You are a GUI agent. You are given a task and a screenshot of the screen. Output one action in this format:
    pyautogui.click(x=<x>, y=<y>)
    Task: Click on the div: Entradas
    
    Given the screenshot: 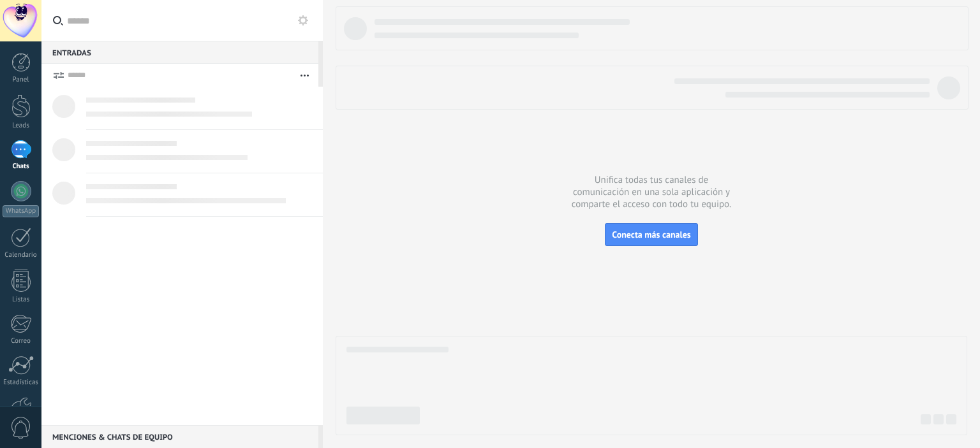 What is the action you would take?
    pyautogui.click(x=180, y=52)
    